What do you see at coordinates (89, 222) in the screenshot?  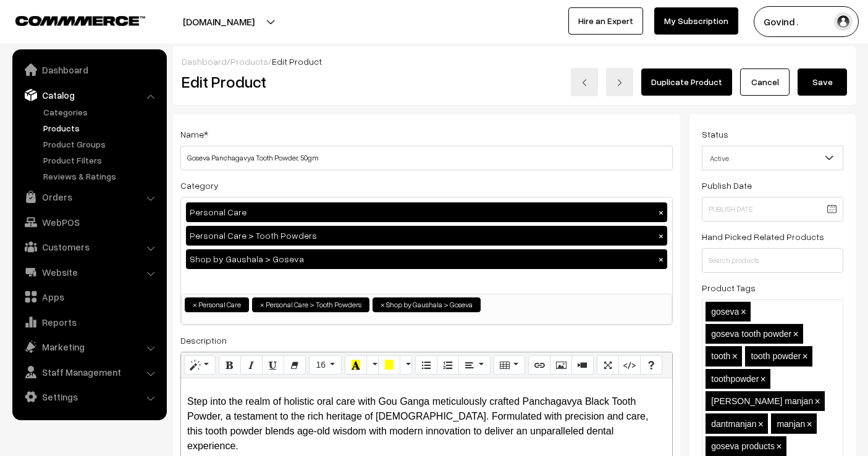 I see `a: WebPOS` at bounding box center [89, 222].